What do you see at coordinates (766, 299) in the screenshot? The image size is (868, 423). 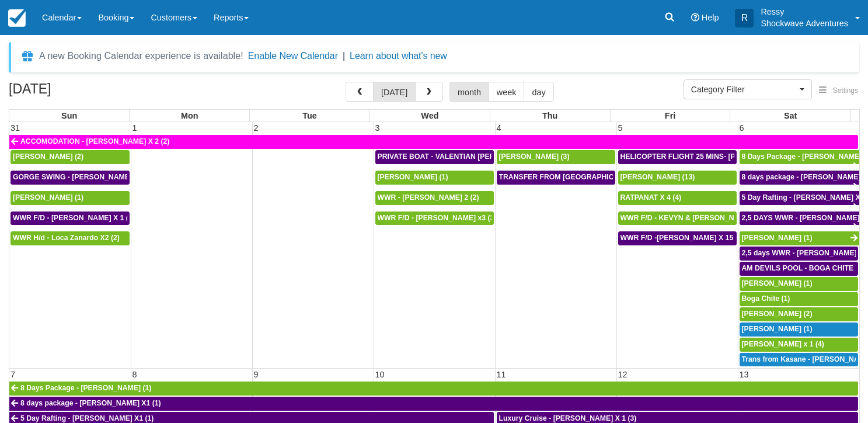 I see `span: Boga Chite (1)` at bounding box center [766, 299].